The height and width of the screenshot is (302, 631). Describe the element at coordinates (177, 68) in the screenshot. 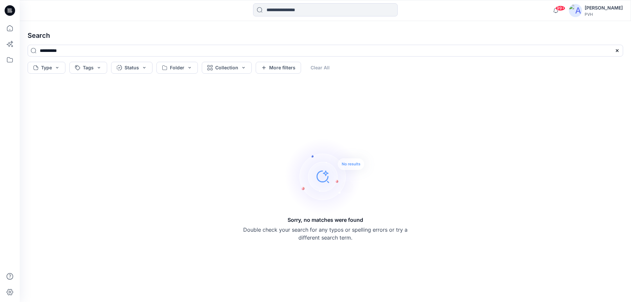

I see `button: Folder` at that location.